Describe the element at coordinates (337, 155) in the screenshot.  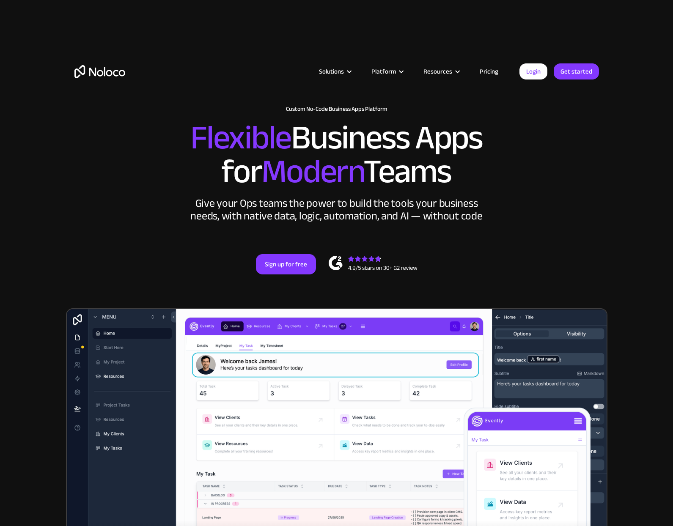
I see `h2: Business Apps for Teams` at that location.